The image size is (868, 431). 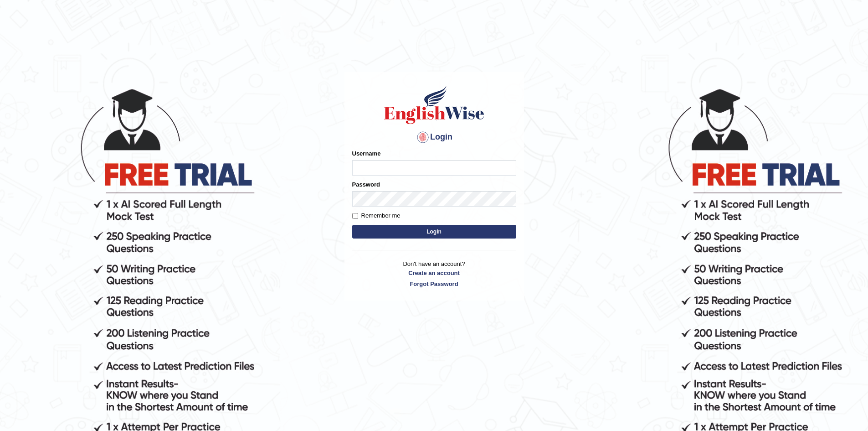 What do you see at coordinates (434, 105) in the screenshot?
I see `img: Logo of English Wise sign in for intelligent practice with AI` at bounding box center [434, 105].